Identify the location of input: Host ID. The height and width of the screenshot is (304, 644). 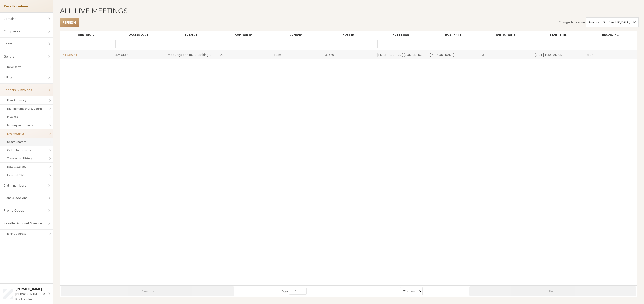
(348, 44).